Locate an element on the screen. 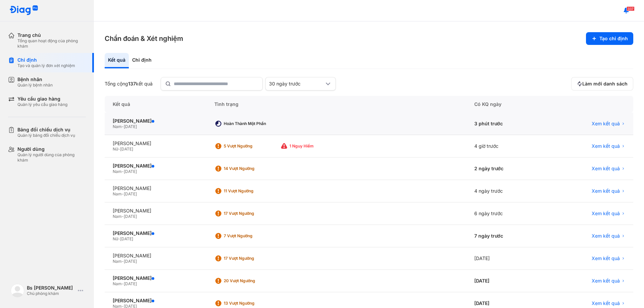  div: 4 ngày trước is located at coordinates (506, 191).